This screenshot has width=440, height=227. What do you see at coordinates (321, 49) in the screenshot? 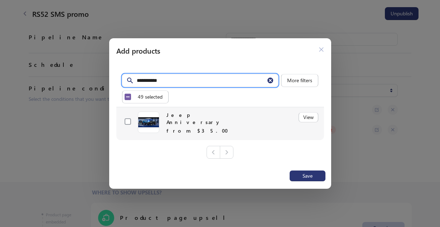
I see `button: Close` at bounding box center [321, 49].